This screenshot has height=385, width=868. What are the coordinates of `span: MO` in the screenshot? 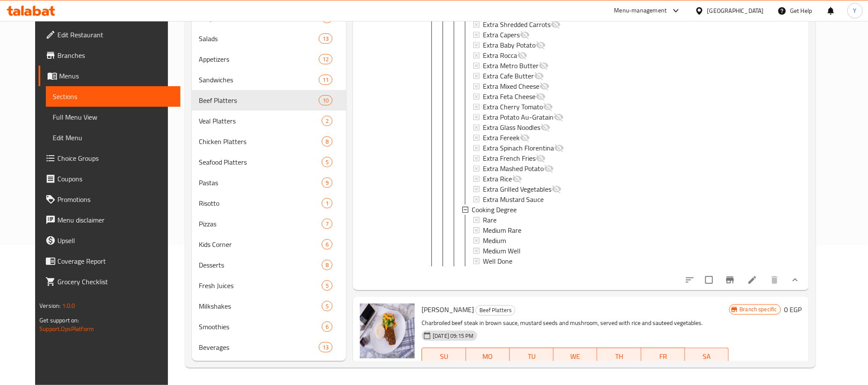 It's located at (488, 356).